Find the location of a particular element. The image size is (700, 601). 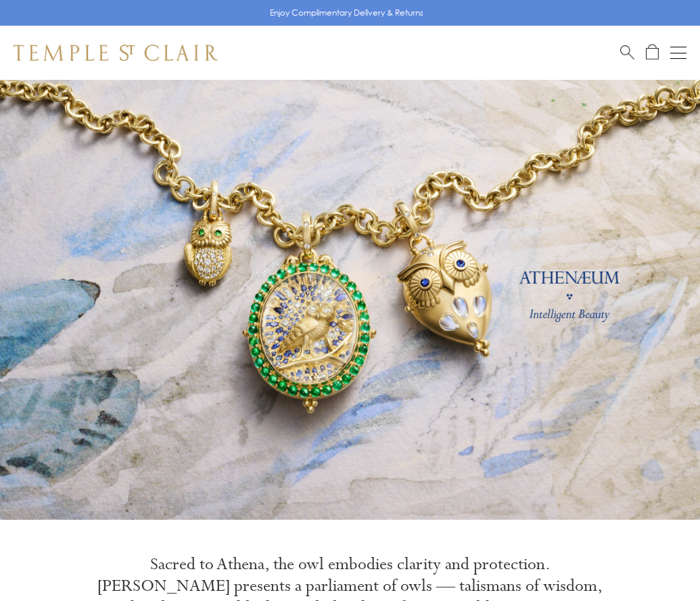

button: Open navigation is located at coordinates (678, 53).